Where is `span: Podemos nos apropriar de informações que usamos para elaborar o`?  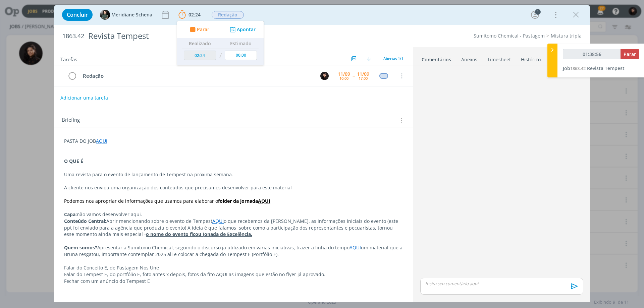
span: Podemos nos apropriar de informações que usamos para elaborar o is located at coordinates (141, 201).